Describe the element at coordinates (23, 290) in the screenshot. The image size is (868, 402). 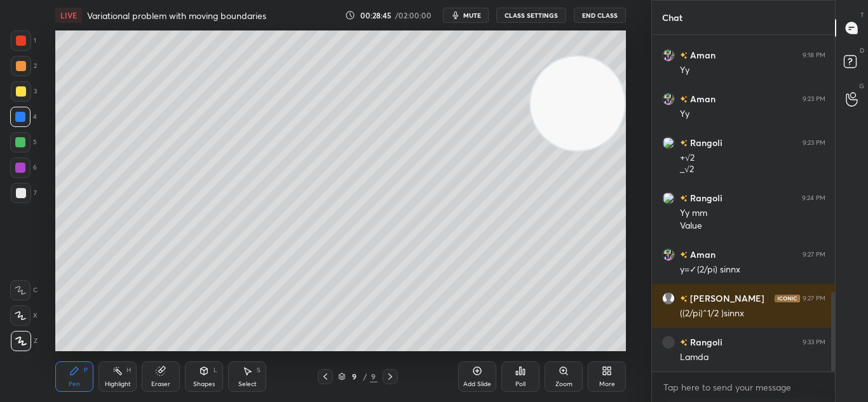
I see `div: C` at that location.